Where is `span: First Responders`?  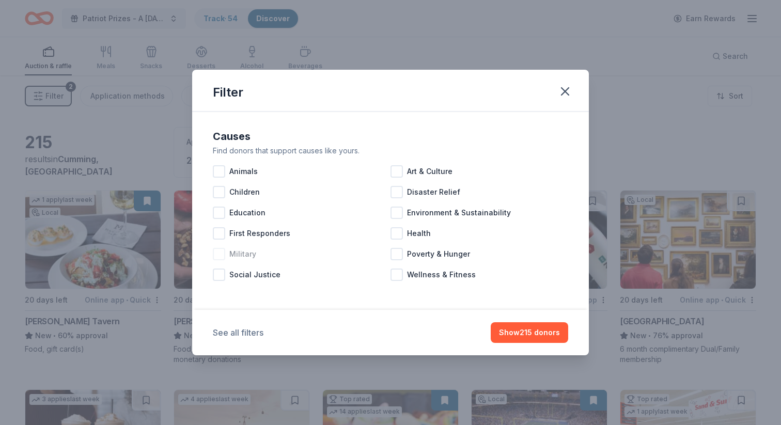 span: First Responders is located at coordinates (260, 234).